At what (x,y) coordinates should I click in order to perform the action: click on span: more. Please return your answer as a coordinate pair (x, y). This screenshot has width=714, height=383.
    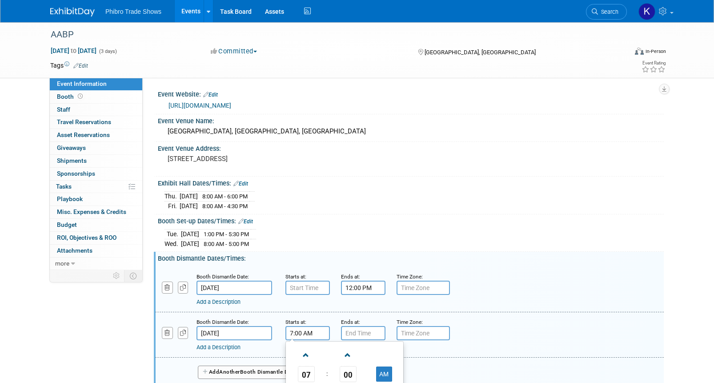
    Looking at the image, I should click on (62, 263).